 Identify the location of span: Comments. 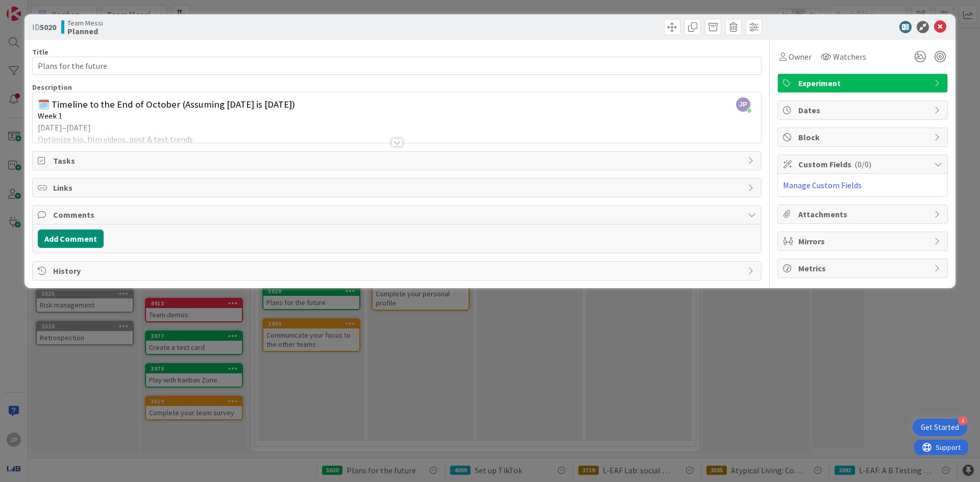
(397, 214).